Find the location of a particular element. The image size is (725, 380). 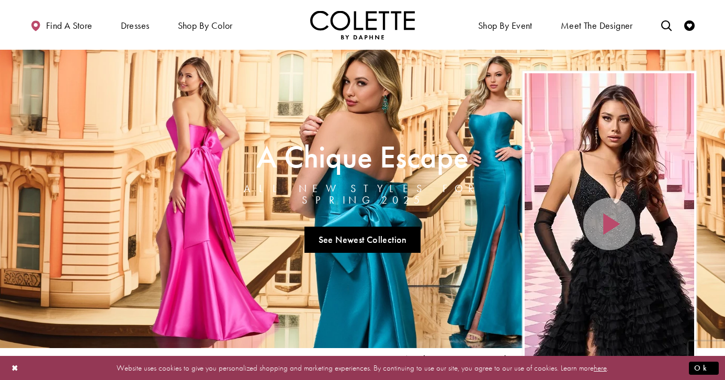

span: Find a store is located at coordinates (69, 26).